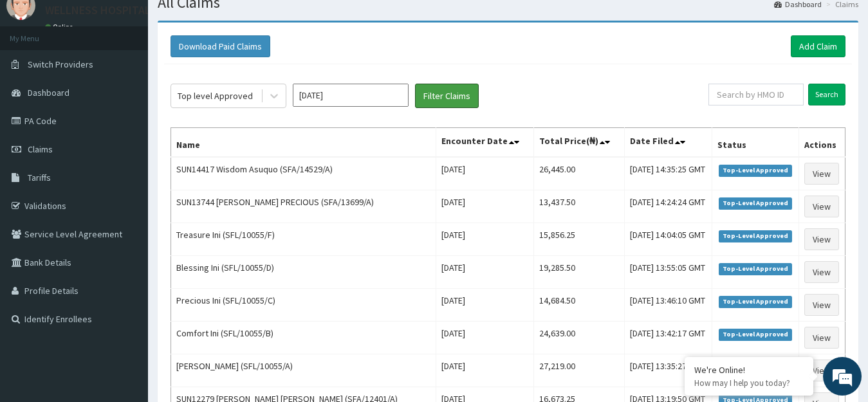 The width and height of the screenshot is (868, 402). What do you see at coordinates (39, 178) in the screenshot?
I see `span: Tariffs` at bounding box center [39, 178].